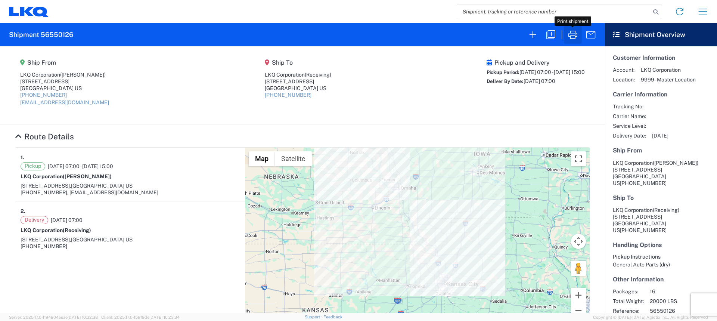 This screenshot has height=321, width=717. Describe the element at coordinates (661, 245) in the screenshot. I see `h5: Handling Options` at that location.